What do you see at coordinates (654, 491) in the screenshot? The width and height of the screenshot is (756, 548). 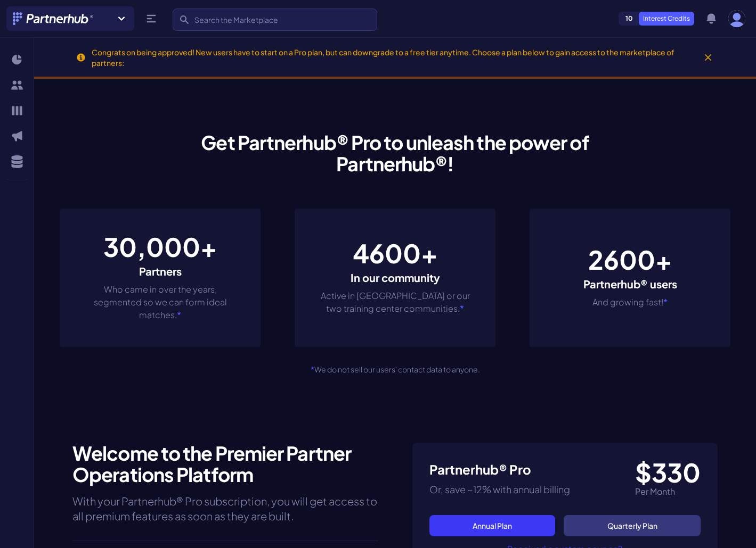 I see `span: Per Month` at bounding box center [654, 491].